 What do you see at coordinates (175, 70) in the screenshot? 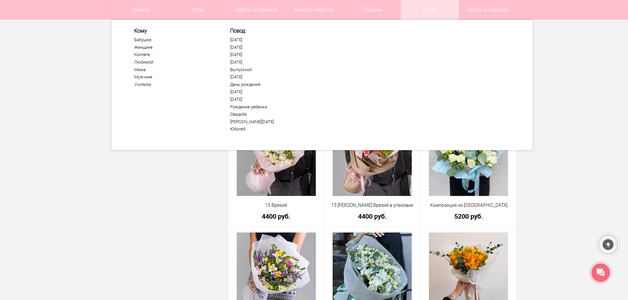
I see `a: Маме` at bounding box center [175, 70].